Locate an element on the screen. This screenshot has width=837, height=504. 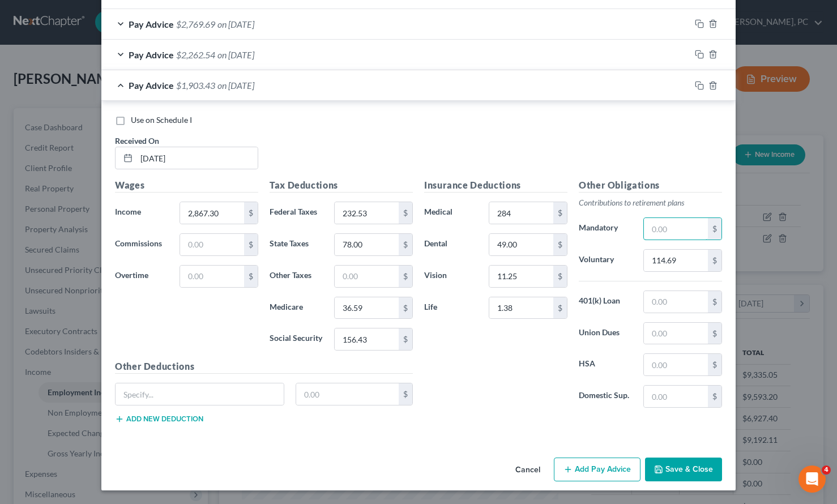
input: Specify... is located at coordinates (200, 394).